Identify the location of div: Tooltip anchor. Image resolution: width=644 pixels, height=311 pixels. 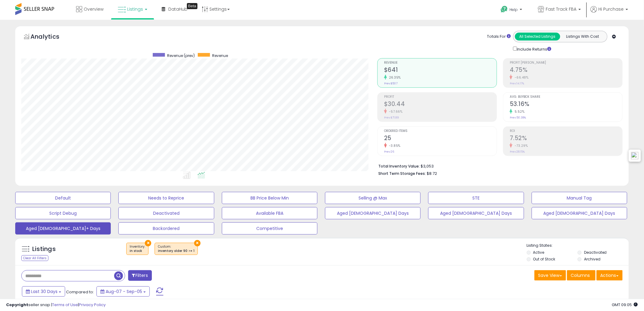
(192, 6).